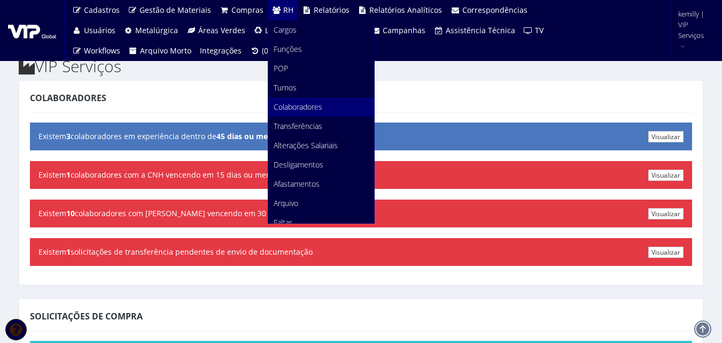 The image size is (722, 343). What do you see at coordinates (306, 145) in the screenshot?
I see `span: Alterações Salariais` at bounding box center [306, 145].